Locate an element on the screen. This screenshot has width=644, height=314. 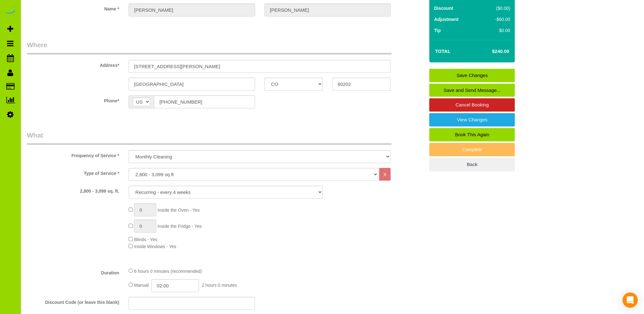
legend: What is located at coordinates (209, 138).